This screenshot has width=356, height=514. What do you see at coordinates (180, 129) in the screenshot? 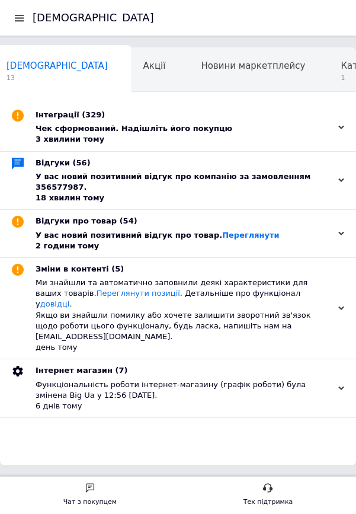
I see `div: Чек сформований. Надішліть його покупцю` at bounding box center [180, 129].